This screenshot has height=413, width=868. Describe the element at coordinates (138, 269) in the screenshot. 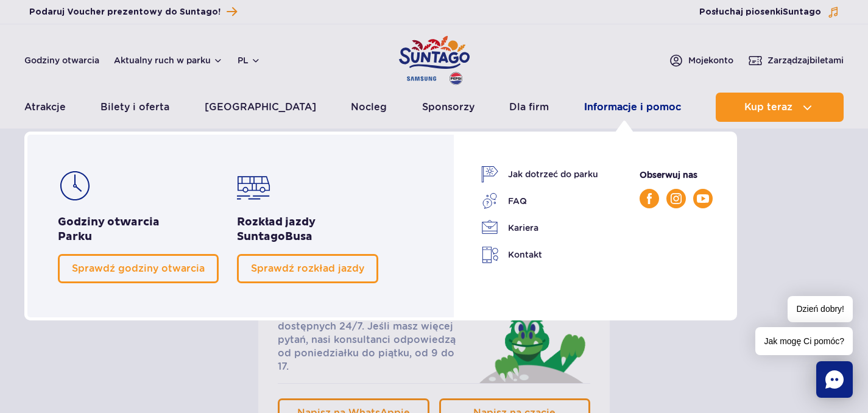

I see `a: Sprawdź godziny otwarcia` at that location.